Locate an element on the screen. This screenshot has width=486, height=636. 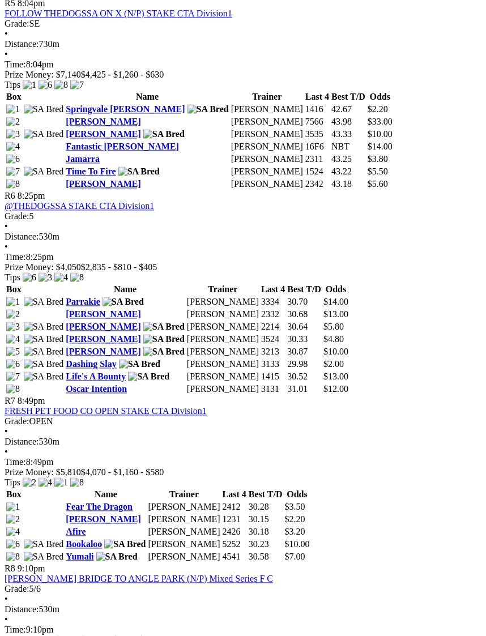
div: 8:04pm is located at coordinates (243, 65).